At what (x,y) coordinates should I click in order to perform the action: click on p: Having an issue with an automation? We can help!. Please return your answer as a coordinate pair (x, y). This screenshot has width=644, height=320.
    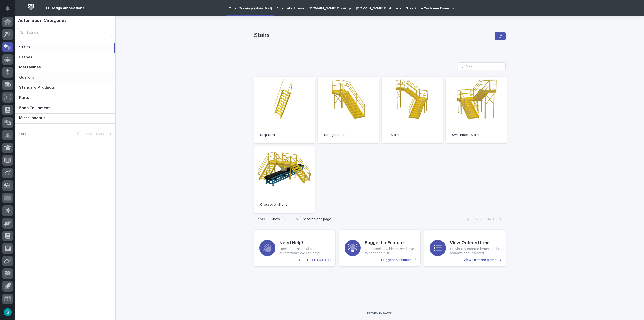
    Looking at the image, I should click on (304, 251).